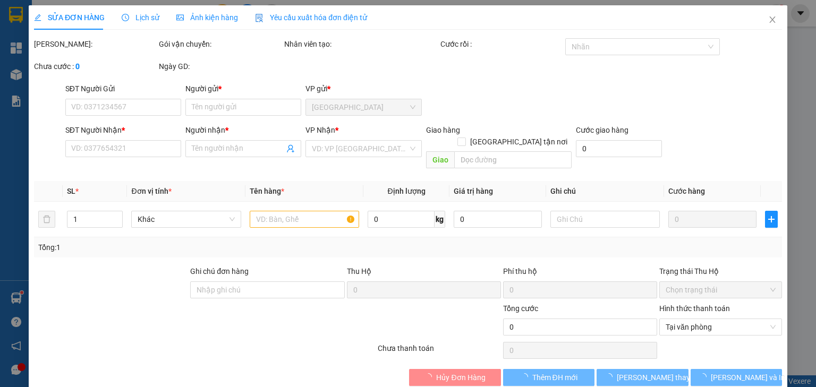 The image size is (816, 387). I want to click on span: SL, so click(71, 191).